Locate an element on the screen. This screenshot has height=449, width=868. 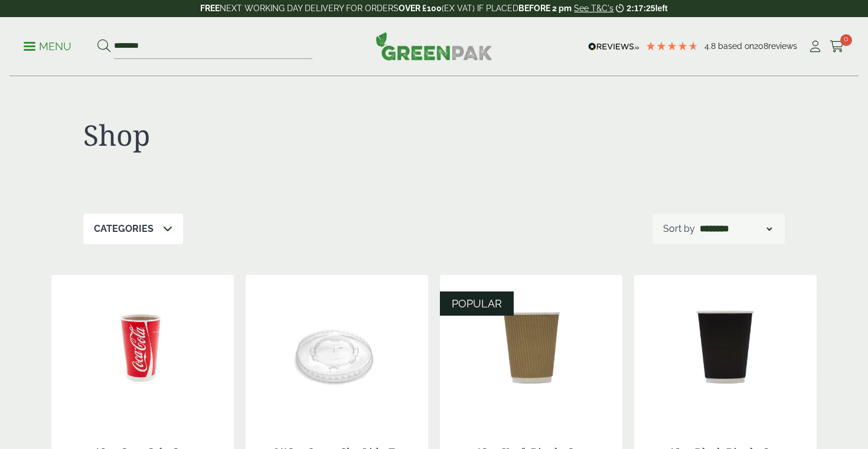
img: 12oz Coca Cola Cup with coke is located at coordinates (142, 349).